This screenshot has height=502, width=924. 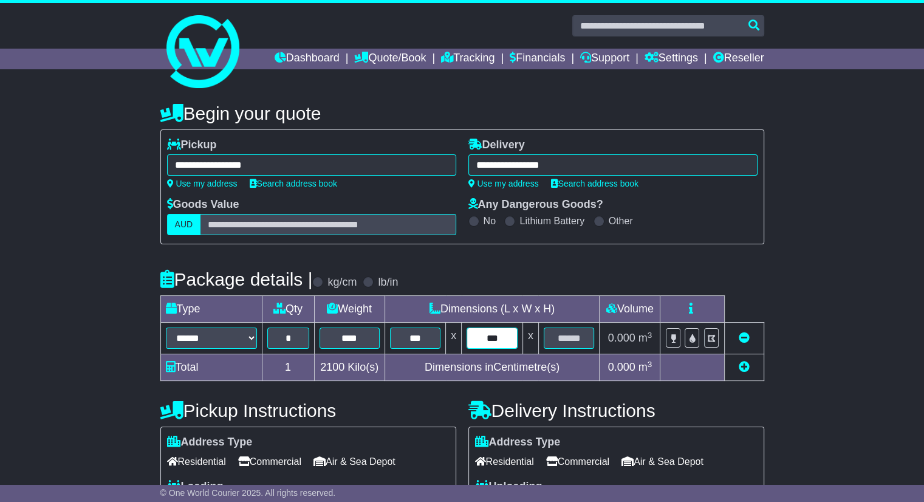 What do you see at coordinates (671, 59) in the screenshot?
I see `a: Settings` at bounding box center [671, 59].